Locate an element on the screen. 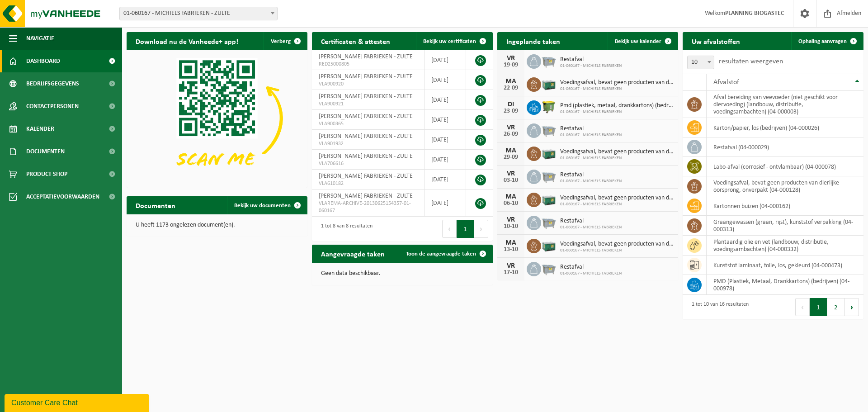 This screenshot has width=868, height=412. span: Bedrijfsgegevens is located at coordinates (52, 84).